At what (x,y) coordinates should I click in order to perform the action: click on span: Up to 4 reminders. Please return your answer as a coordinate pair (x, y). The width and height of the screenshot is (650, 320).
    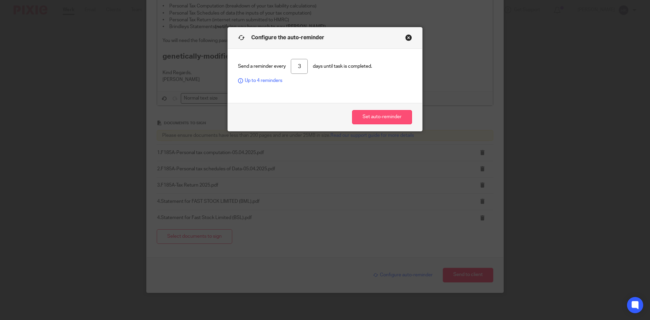
    Looking at the image, I should click on (260, 81).